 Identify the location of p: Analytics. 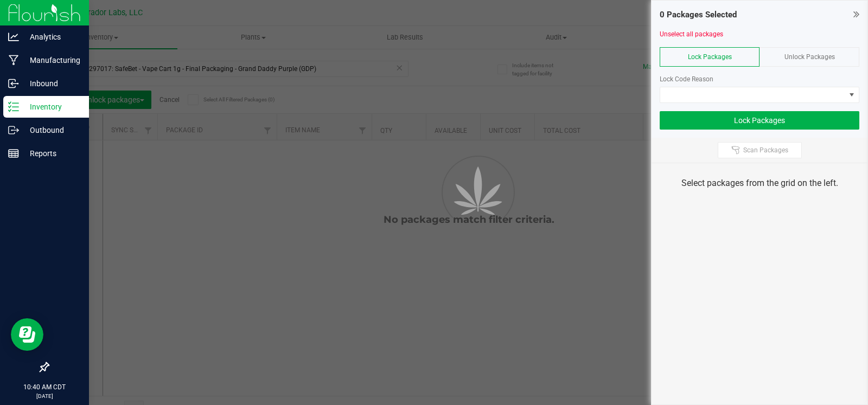
(51, 37).